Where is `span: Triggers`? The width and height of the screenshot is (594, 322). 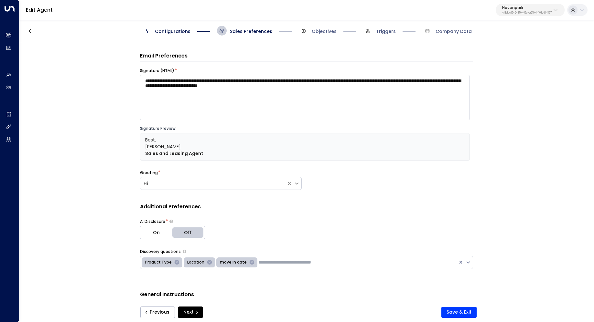
span: Triggers is located at coordinates (386, 31).